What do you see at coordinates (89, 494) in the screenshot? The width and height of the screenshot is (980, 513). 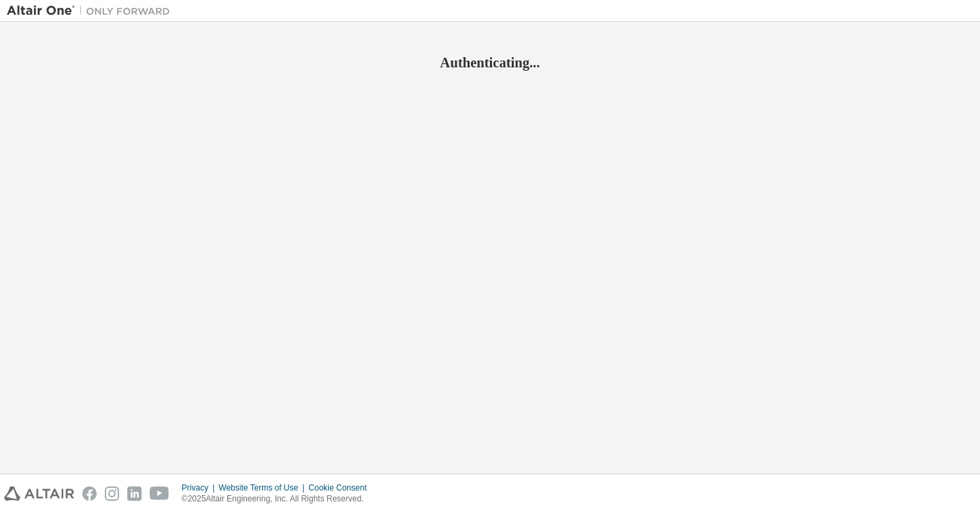 I see `img: facebook.svg` at bounding box center [89, 494].